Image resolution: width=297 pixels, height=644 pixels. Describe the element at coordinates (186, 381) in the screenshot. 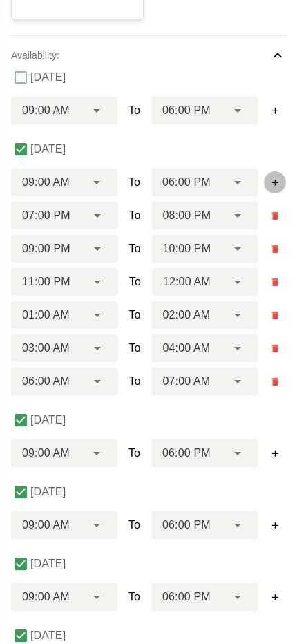

I see `span: 07:00 AM` at that location.